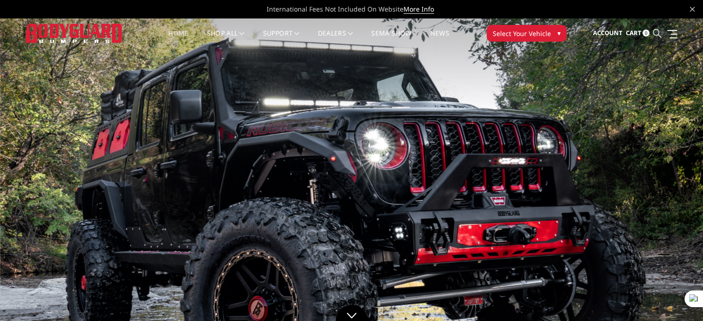  Describe the element at coordinates (665, 248) in the screenshot. I see `button: 5 of 5` at that location.